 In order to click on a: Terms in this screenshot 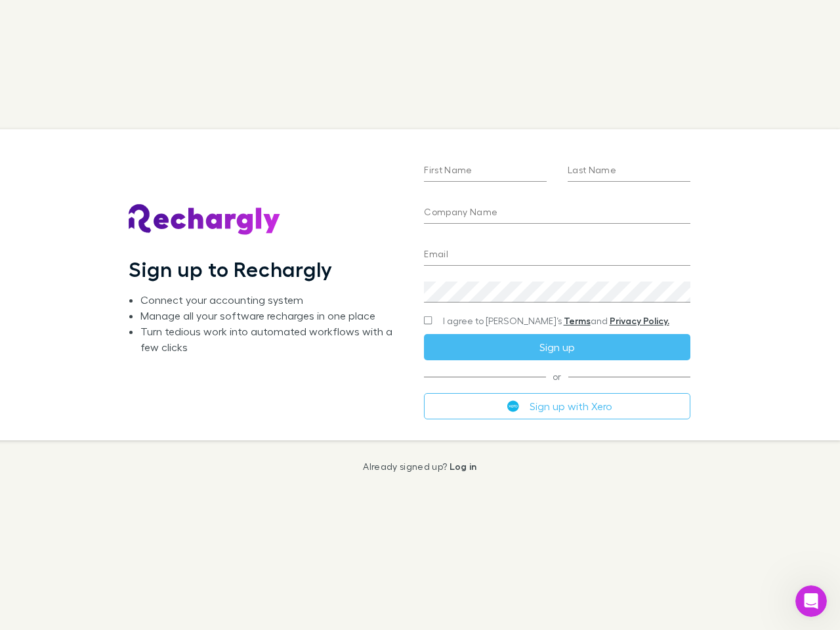, I will do `click(577, 320)`.